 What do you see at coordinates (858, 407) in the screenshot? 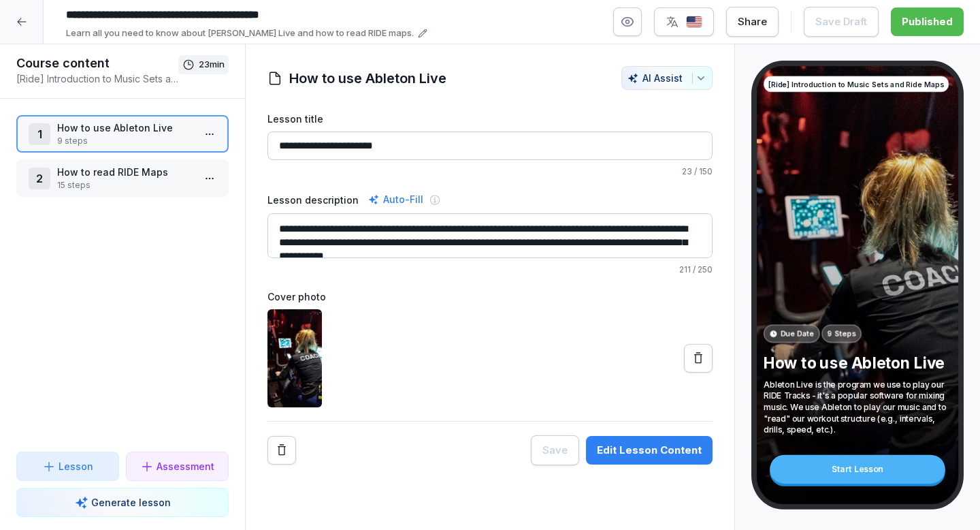
I see `p: Ableton Live is the program we use to play our RIDE Tracks - it's a popular software for mixing m...` at bounding box center [858, 407].